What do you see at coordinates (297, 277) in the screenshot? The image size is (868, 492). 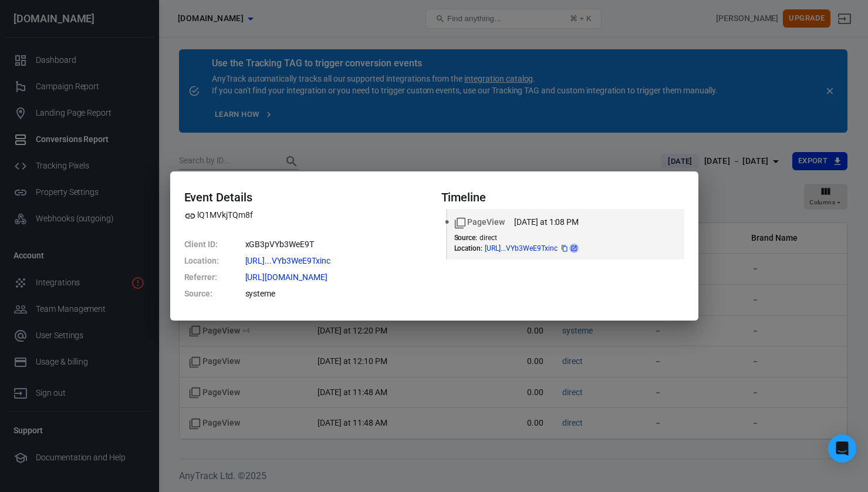 I see `span: https://systeme.io/` at bounding box center [297, 277].